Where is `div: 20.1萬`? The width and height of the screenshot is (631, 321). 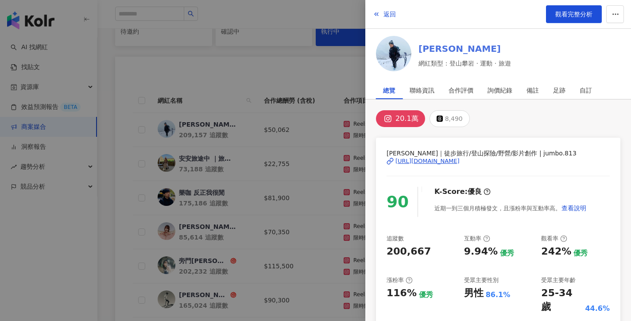 div: 20.1萬 is located at coordinates (407, 119).